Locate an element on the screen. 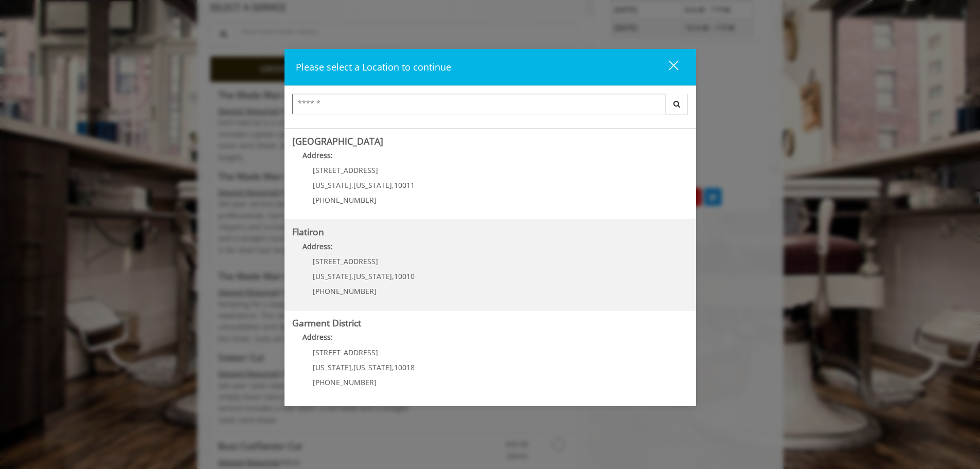 The width and height of the screenshot is (980, 469). div: Center Select is located at coordinates (490, 107).